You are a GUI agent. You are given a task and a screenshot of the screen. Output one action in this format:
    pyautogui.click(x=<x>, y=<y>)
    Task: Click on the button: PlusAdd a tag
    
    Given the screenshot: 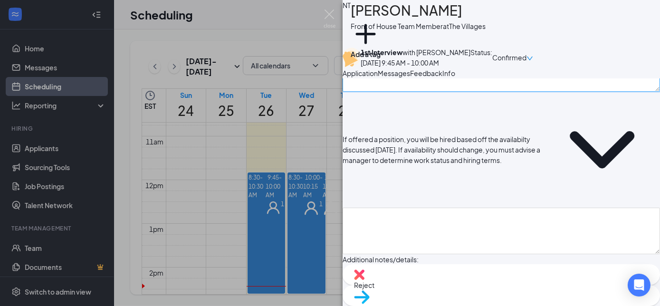 What is the action you would take?
    pyautogui.click(x=366, y=39)
    